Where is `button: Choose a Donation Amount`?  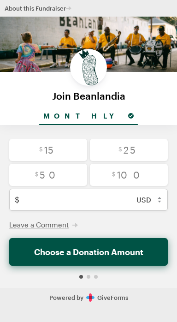
button: Choose a Donation Amount is located at coordinates (89, 252).